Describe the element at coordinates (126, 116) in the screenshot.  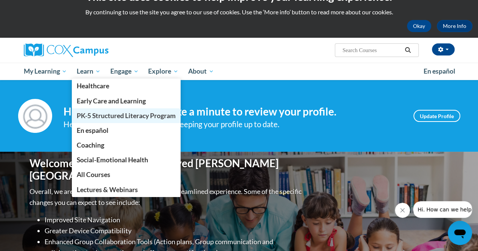
I see `span: PK-5 Structured Literacy Program` at that location.